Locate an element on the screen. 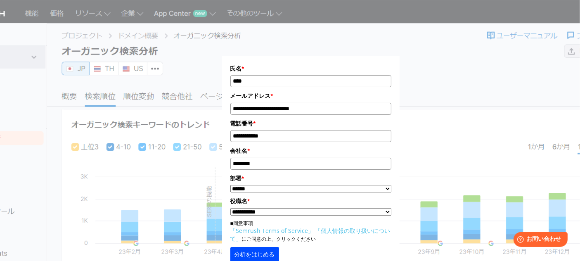 The width and height of the screenshot is (580, 261). a: 「個人情報の取り扱いについて」 is located at coordinates (310, 234).